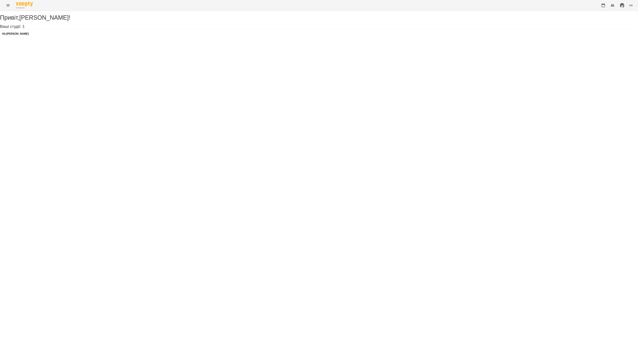 The width and height of the screenshot is (638, 364). I want to click on img: Voopty Logo, so click(24, 4).